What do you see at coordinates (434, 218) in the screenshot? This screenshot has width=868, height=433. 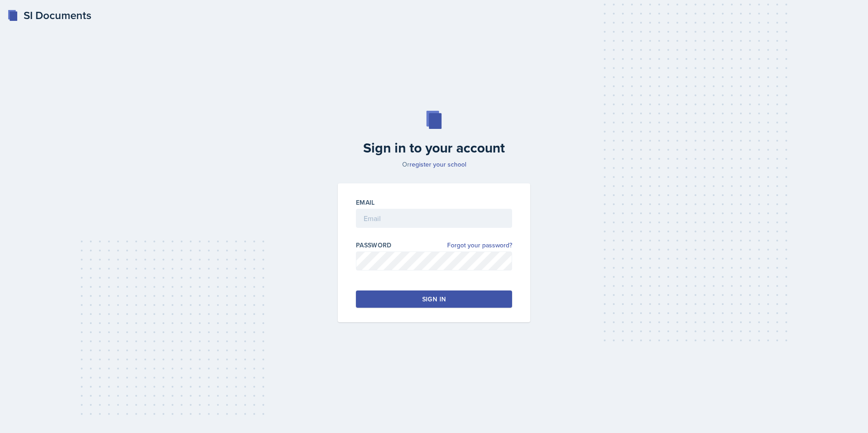 I see `input: Email` at bounding box center [434, 218].